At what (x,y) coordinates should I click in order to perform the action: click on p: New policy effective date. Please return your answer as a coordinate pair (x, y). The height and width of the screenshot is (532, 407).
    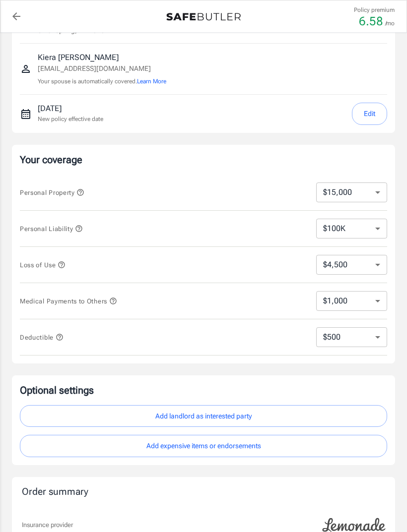
    Looking at the image, I should click on (70, 119).